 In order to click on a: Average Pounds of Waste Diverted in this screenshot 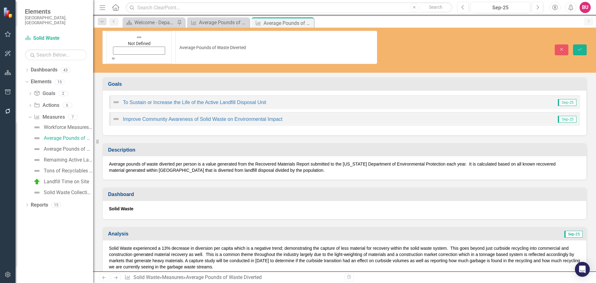, I will do `click(62, 138)`.